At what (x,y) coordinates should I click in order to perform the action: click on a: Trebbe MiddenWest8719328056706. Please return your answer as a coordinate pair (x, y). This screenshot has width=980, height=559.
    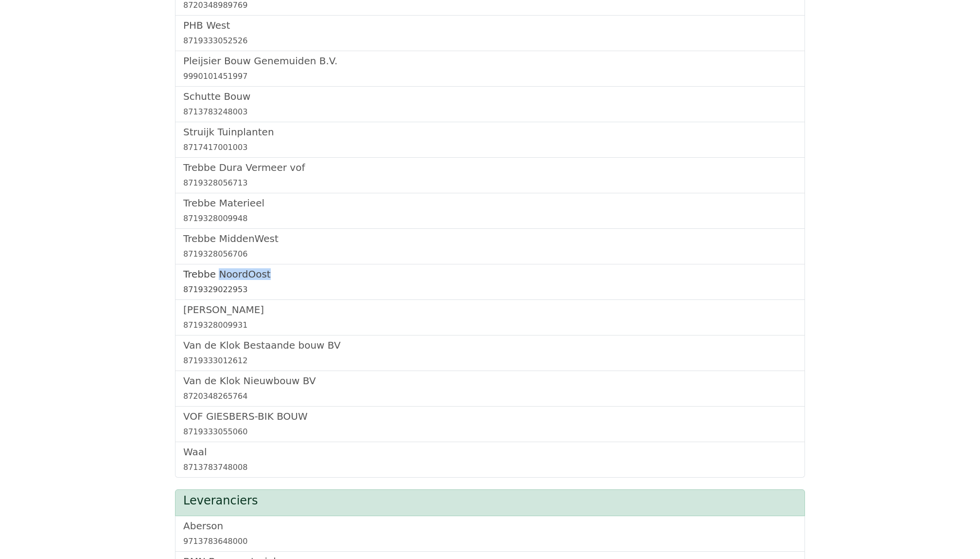
    Looking at the image, I should click on (490, 246).